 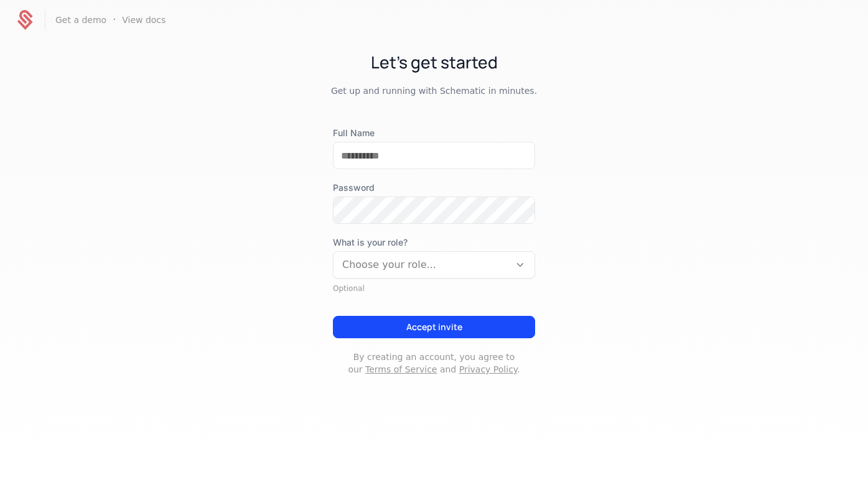 I want to click on label: Full Name, so click(x=434, y=133).